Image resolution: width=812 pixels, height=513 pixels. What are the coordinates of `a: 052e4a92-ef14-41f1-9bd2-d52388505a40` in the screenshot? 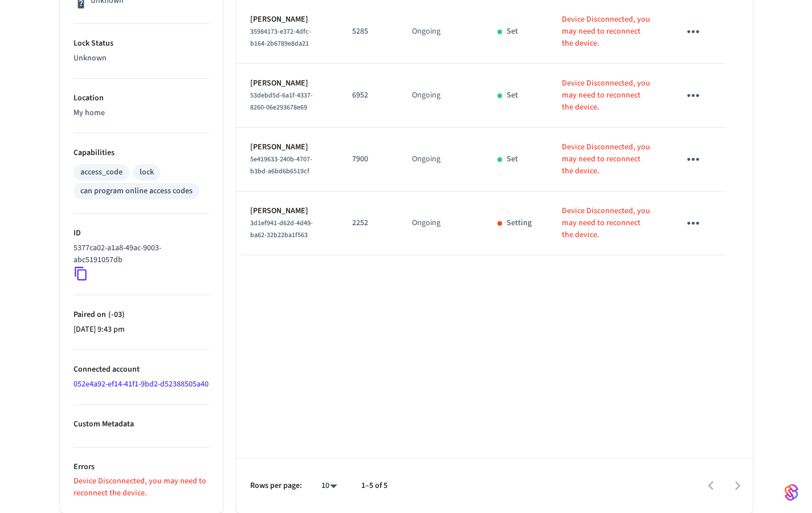 It's located at (141, 384).